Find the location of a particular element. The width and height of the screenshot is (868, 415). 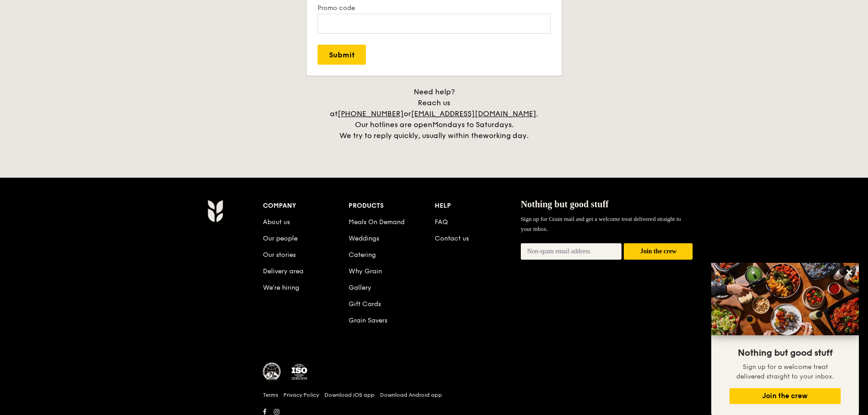

span: Sign up for Grain mail and get a welcome treat delivered straight to your inbox. is located at coordinates (601, 224).